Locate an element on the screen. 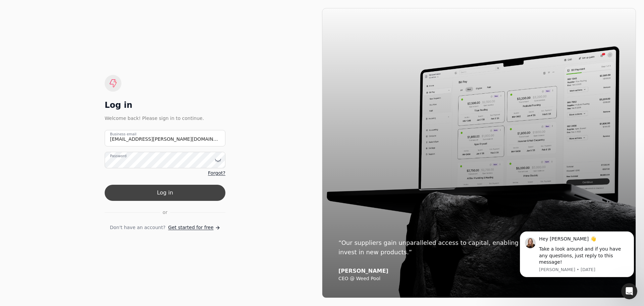  div: Message content is located at coordinates (74, 23).